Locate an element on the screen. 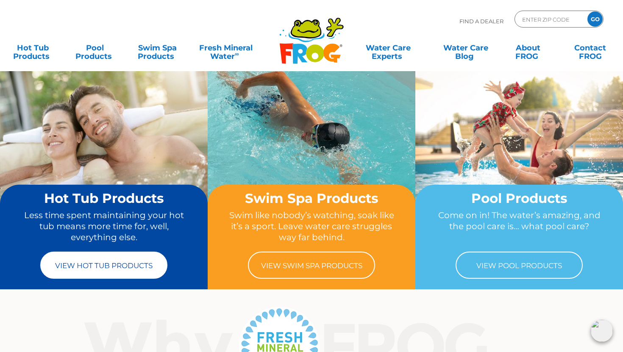 This screenshot has width=623, height=352. a: View Pool Products is located at coordinates (519, 265).